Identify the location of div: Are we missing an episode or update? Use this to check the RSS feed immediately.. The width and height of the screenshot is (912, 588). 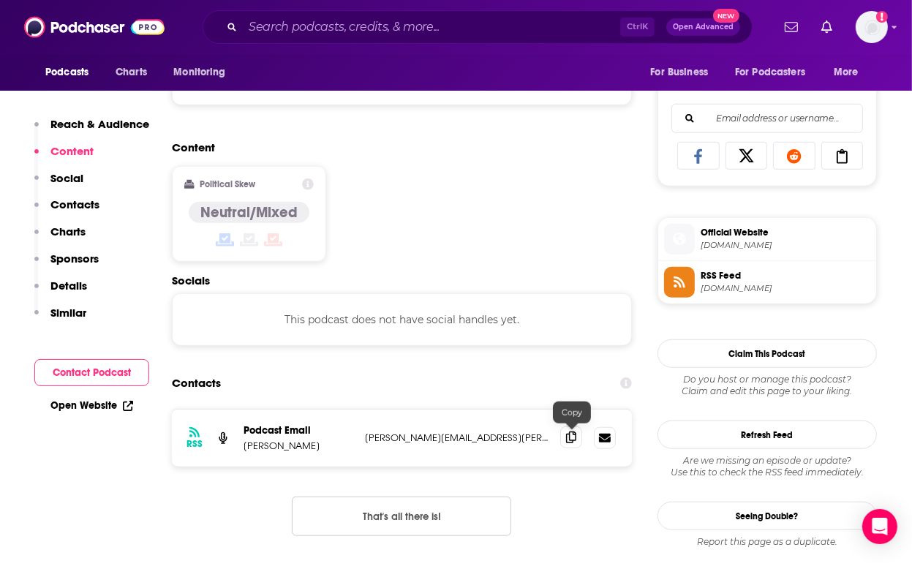
(767, 467).